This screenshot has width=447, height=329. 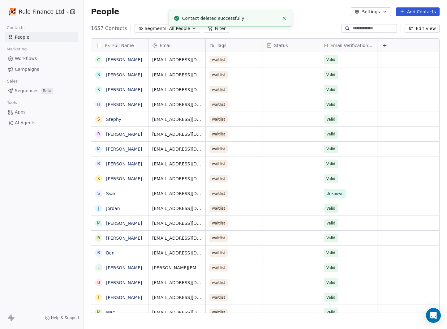 I want to click on div: S, so click(x=99, y=75).